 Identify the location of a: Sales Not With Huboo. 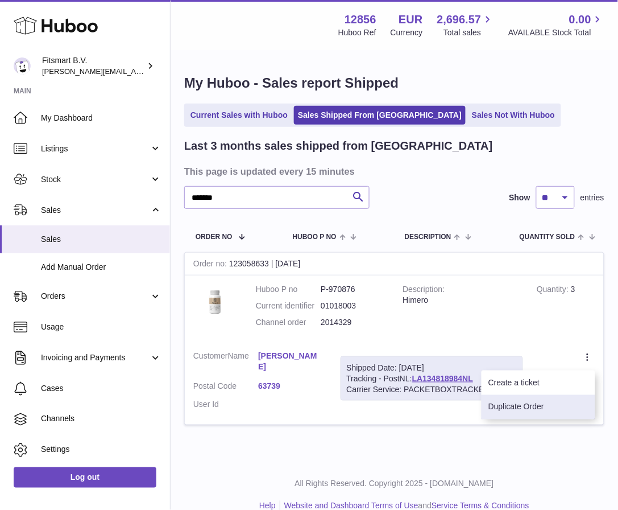
(514, 115).